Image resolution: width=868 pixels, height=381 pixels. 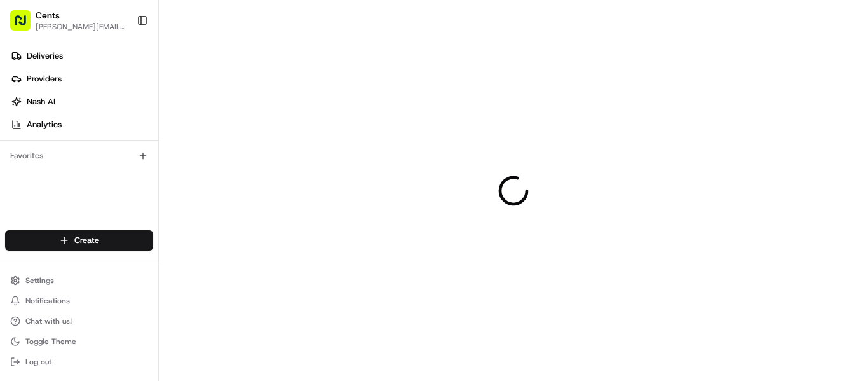 I want to click on button: Toggle Theme, so click(x=79, y=341).